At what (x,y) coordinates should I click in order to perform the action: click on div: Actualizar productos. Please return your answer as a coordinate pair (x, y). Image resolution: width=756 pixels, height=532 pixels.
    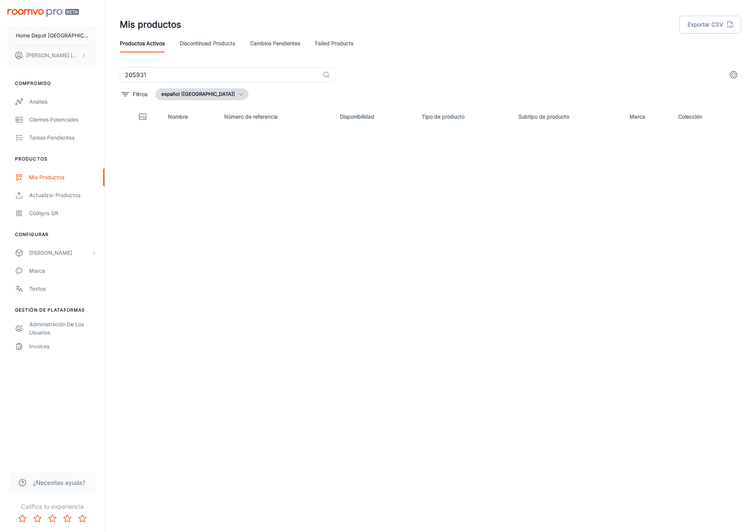
    Looking at the image, I should click on (63, 195).